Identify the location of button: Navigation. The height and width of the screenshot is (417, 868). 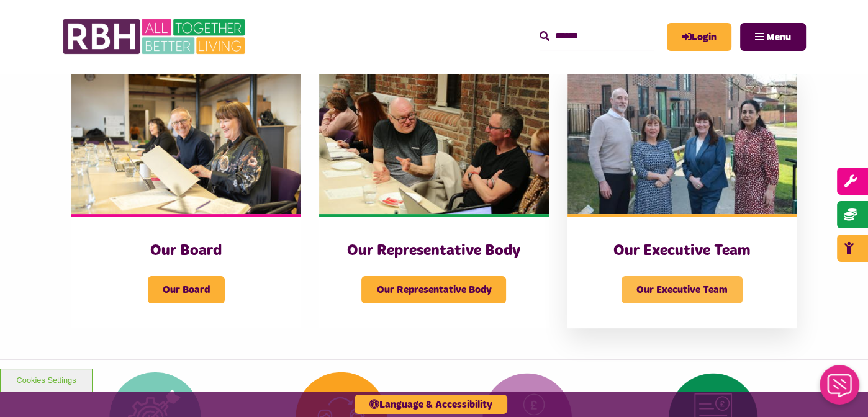
(773, 36).